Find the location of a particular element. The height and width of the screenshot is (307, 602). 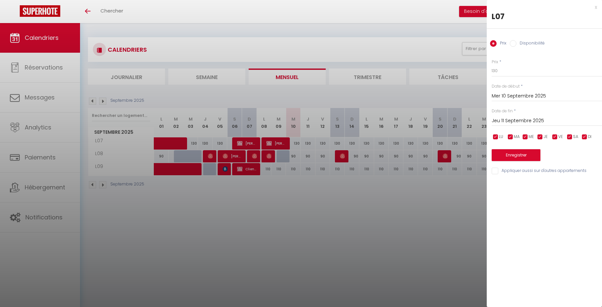

button: Ouvrir le widget de chat LiveChat is located at coordinates (15, 13).